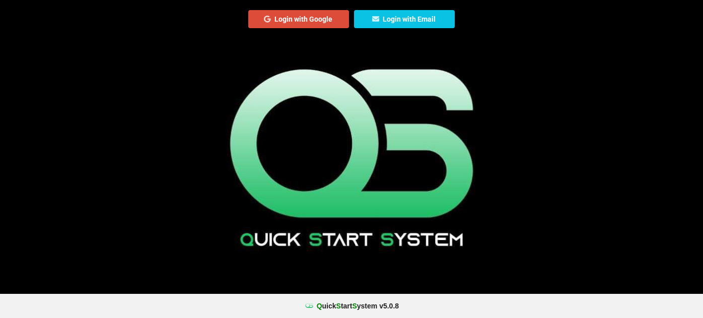 This screenshot has height=318, width=703. What do you see at coordinates (309, 306) in the screenshot?
I see `img: favicon.ico` at bounding box center [309, 306].